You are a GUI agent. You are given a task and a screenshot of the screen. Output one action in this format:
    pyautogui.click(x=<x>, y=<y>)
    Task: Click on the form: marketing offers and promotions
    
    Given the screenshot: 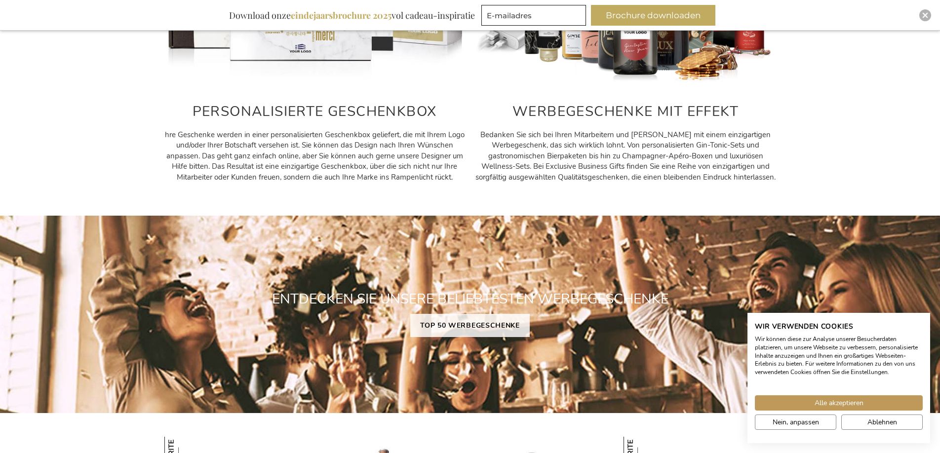 What is the action you would take?
    pyautogui.click(x=535, y=17)
    